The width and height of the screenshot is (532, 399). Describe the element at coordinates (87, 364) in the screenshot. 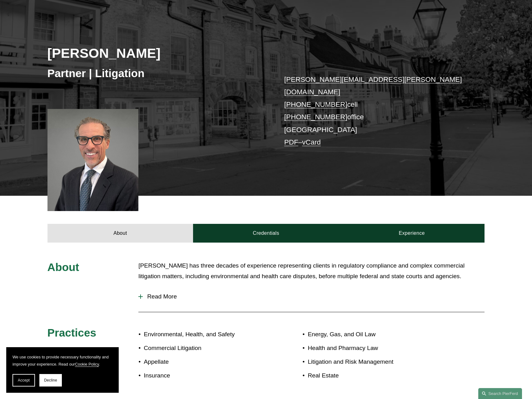

I see `a: Cookie Policy` at that location.